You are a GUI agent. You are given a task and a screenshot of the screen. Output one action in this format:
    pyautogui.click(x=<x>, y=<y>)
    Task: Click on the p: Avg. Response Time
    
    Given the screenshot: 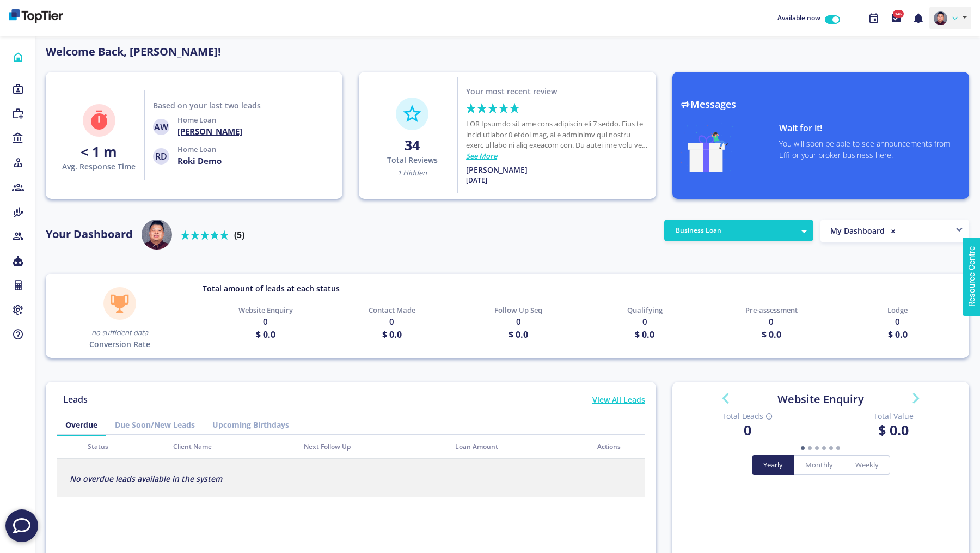 What is the action you would take?
    pyautogui.click(x=98, y=166)
    